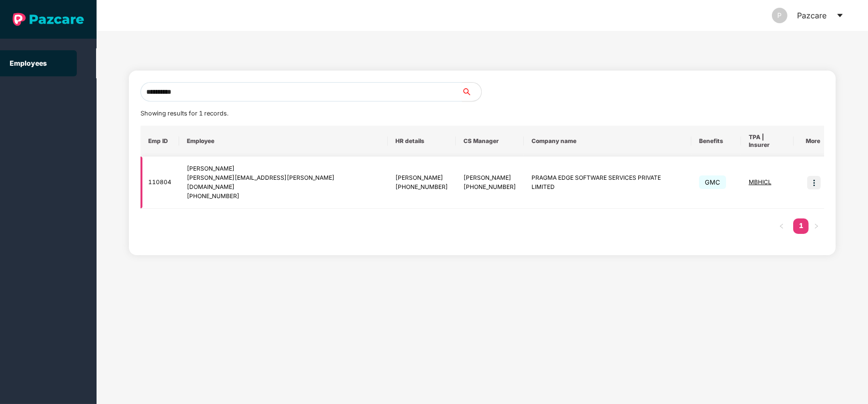  I want to click on th: Company name, so click(607, 141).